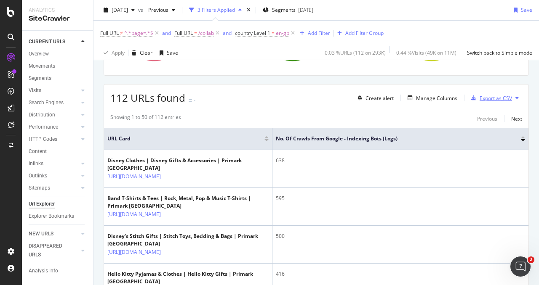 The image size is (539, 285). What do you see at coordinates (53, 42) in the screenshot?
I see `a: CURRENT URLS` at bounding box center [53, 42].